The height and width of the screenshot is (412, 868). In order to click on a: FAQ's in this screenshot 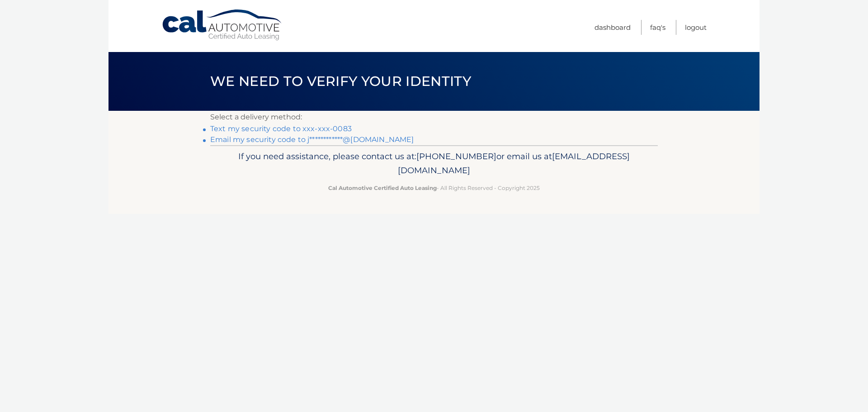, I will do `click(658, 27)`.